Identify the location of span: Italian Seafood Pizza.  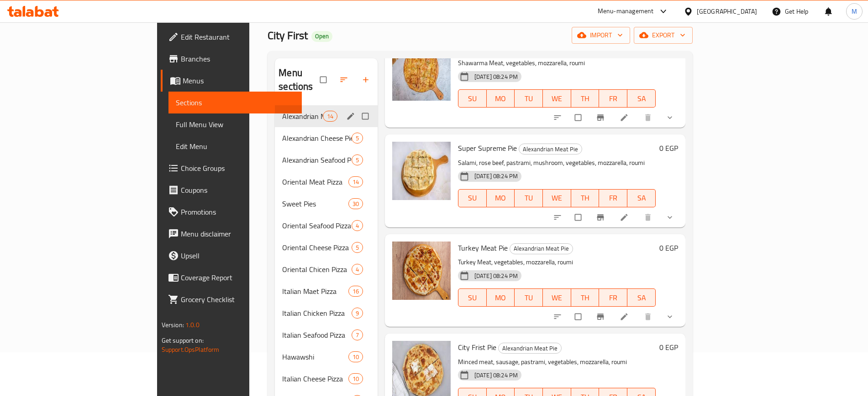
(317, 335).